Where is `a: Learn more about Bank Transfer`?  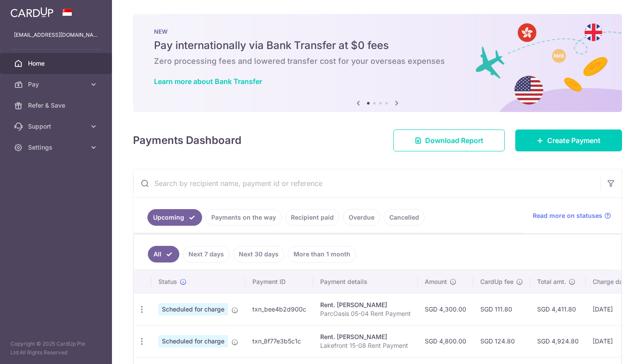
a: Learn more about Bank Transfer is located at coordinates (208, 81).